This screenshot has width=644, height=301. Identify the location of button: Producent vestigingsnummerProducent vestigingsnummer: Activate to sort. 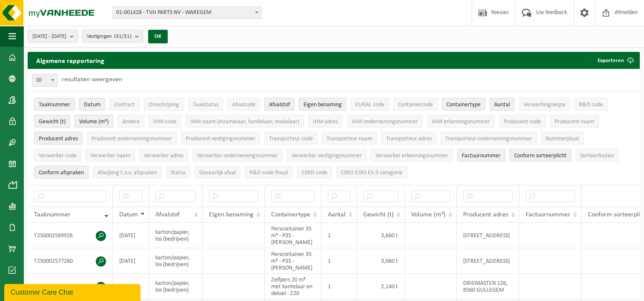
(220, 138).